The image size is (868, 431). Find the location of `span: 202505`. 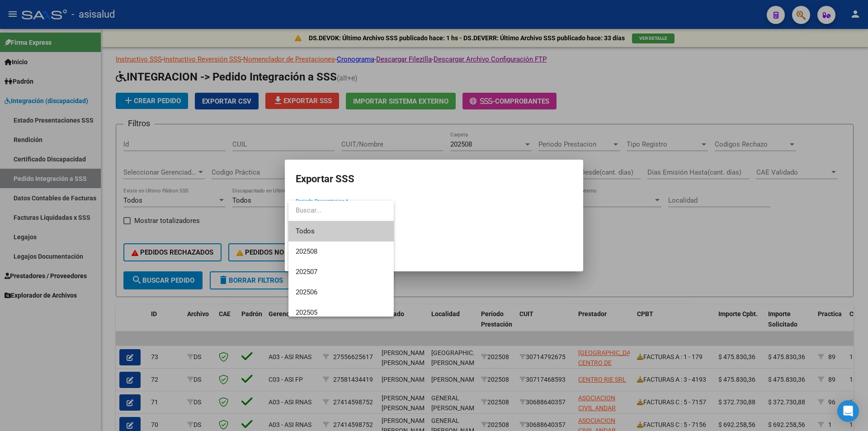

span: 202505 is located at coordinates (307, 313).